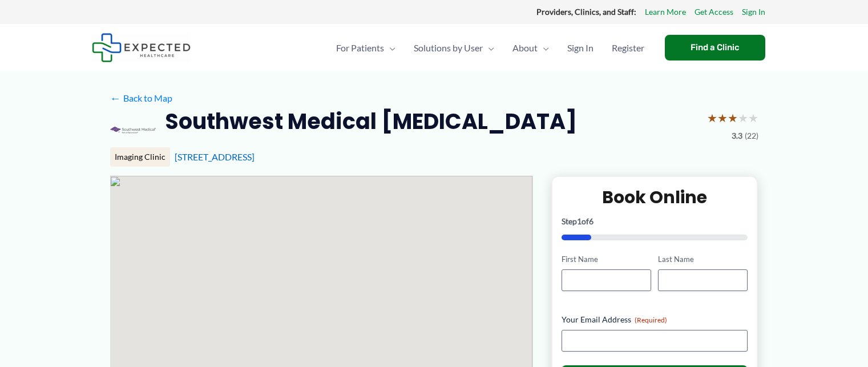 This screenshot has height=367, width=868. Describe the element at coordinates (715, 48) in the screenshot. I see `div: Find a Clinic` at that location.